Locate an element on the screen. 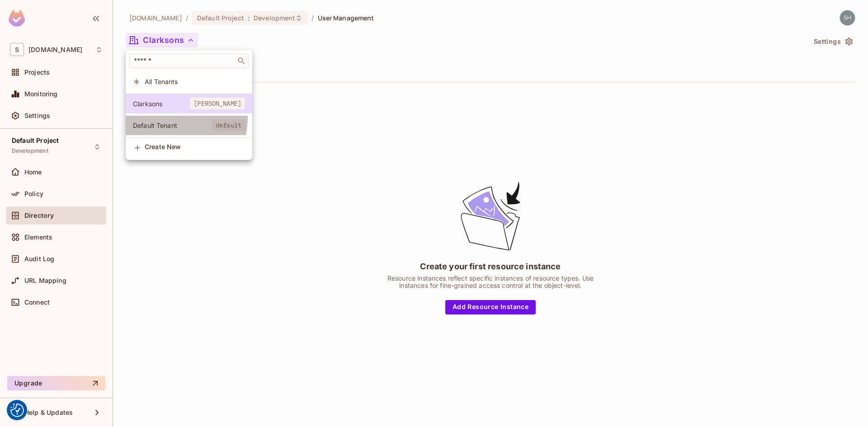 The height and width of the screenshot is (427, 868). span: Create New is located at coordinates (194, 147).